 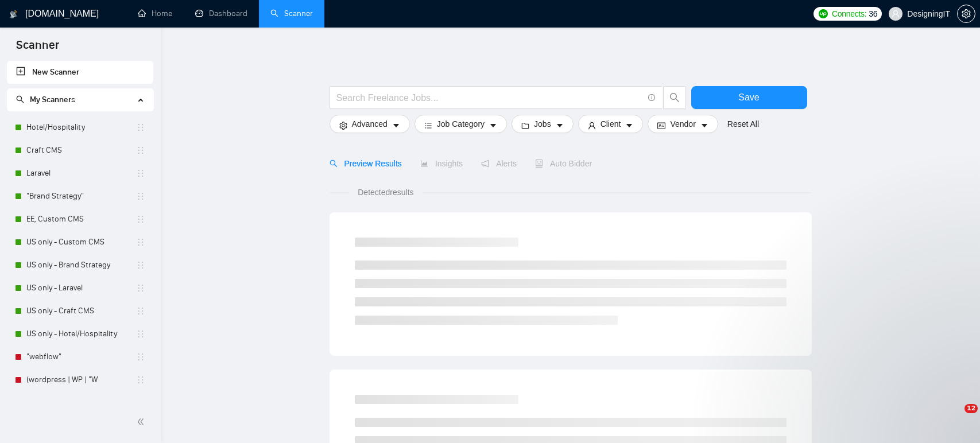 I want to click on span: bars, so click(x=428, y=125).